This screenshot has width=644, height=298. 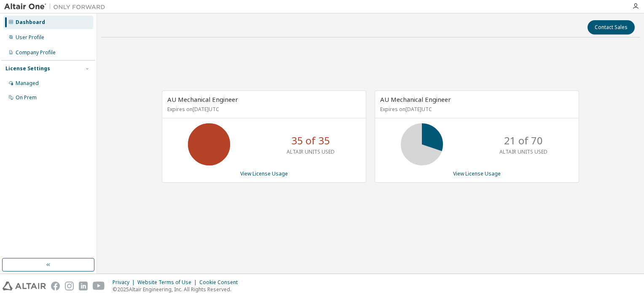 I want to click on p: 21 of 70, so click(x=524, y=140).